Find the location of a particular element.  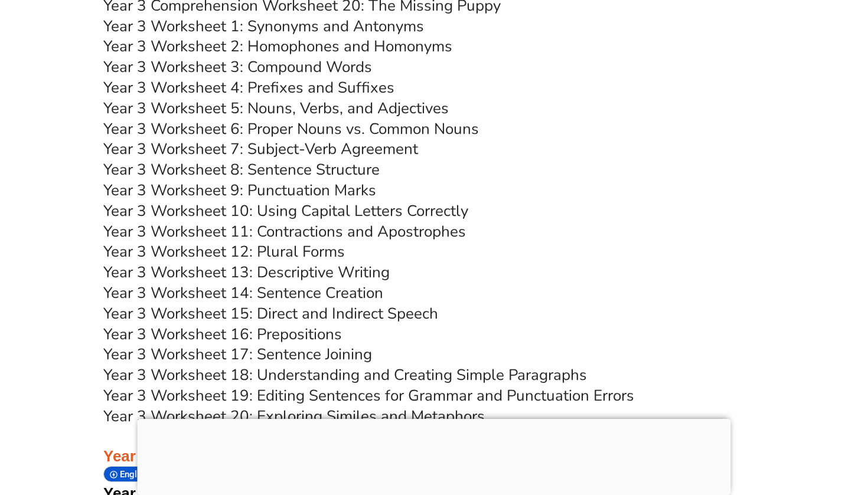

a: Year 3 Worksheet 5: Nouns, Verbs, and Adjectives is located at coordinates (276, 108).